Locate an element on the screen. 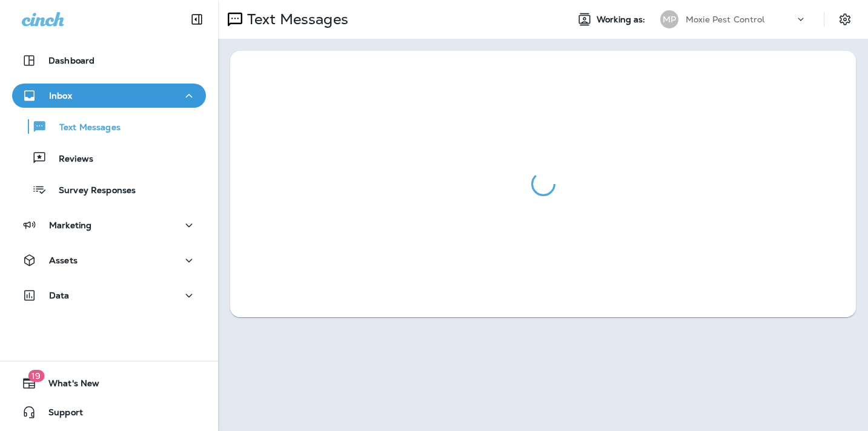 This screenshot has height=431, width=868. p: Reviews is located at coordinates (69, 160).